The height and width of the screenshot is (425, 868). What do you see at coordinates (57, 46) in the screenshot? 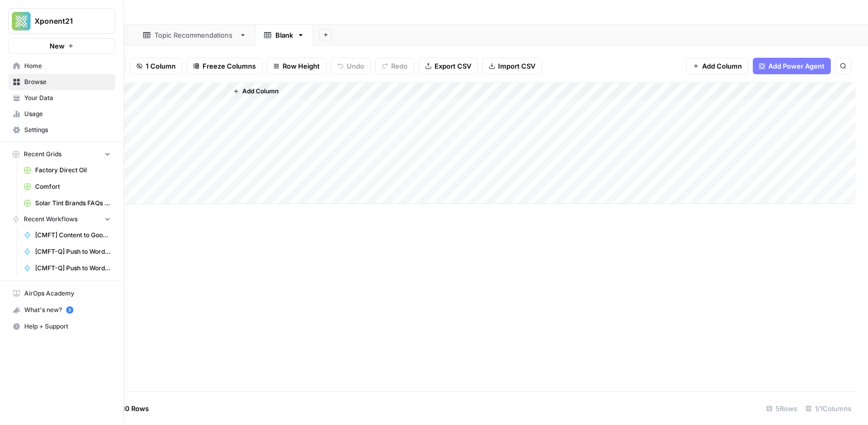
I see `span: New` at bounding box center [57, 46].